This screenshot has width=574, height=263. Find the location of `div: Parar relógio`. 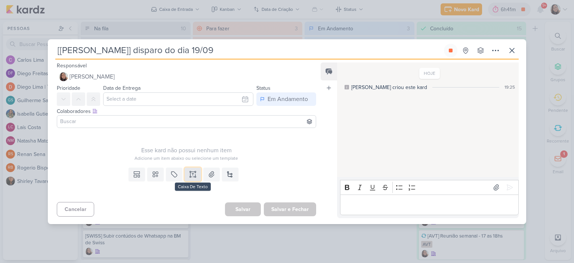

div: Parar relógio is located at coordinates (451, 50).